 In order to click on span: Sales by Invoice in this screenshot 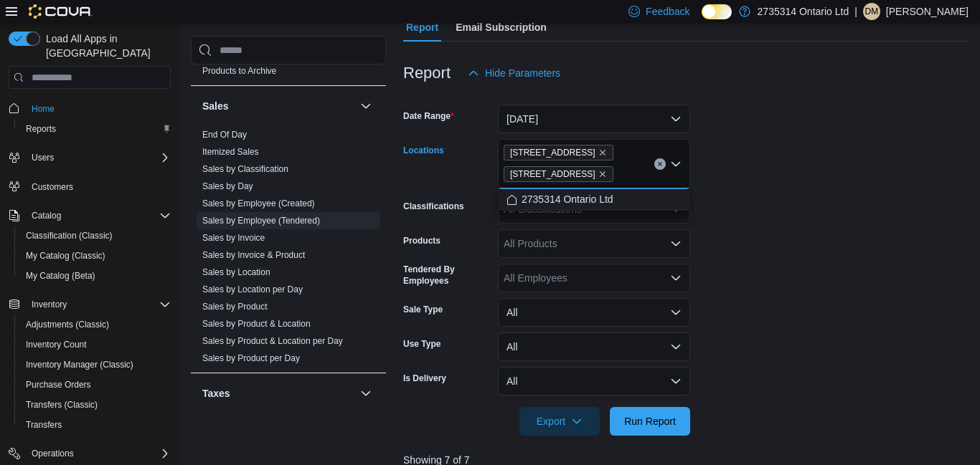, I will do `click(233, 238)`.